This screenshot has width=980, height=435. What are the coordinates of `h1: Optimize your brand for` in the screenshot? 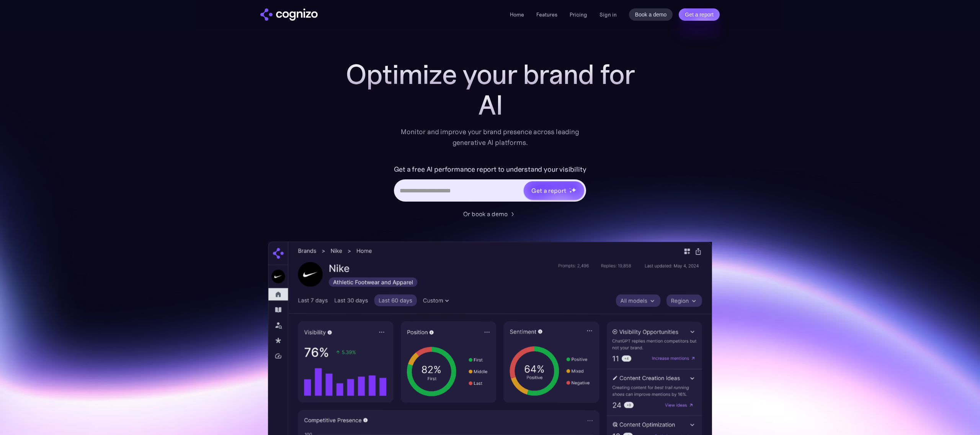 It's located at (490, 75).